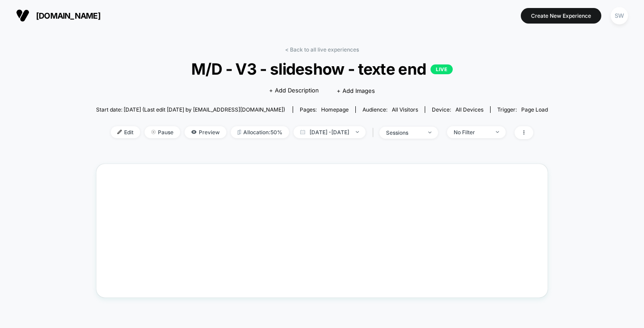 The width and height of the screenshot is (644, 328). What do you see at coordinates (390, 109) in the screenshot?
I see `div: Audience:` at bounding box center [390, 109].